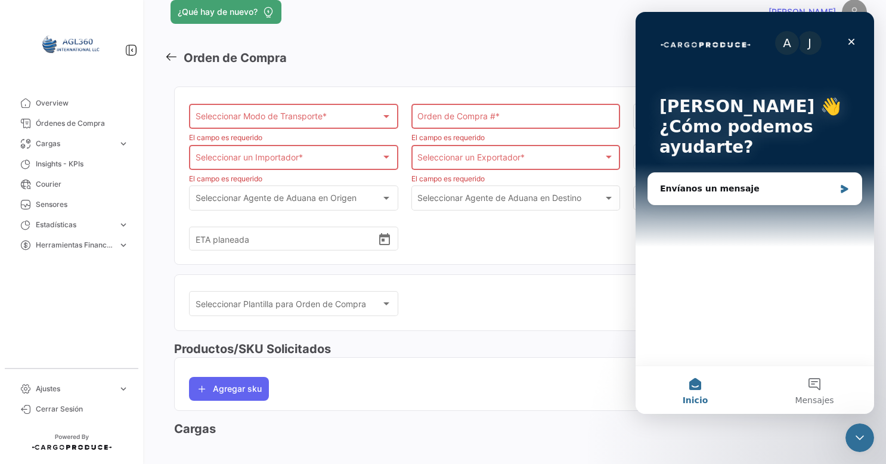  I want to click on span: Seleccionar un Exportador *, so click(511, 160).